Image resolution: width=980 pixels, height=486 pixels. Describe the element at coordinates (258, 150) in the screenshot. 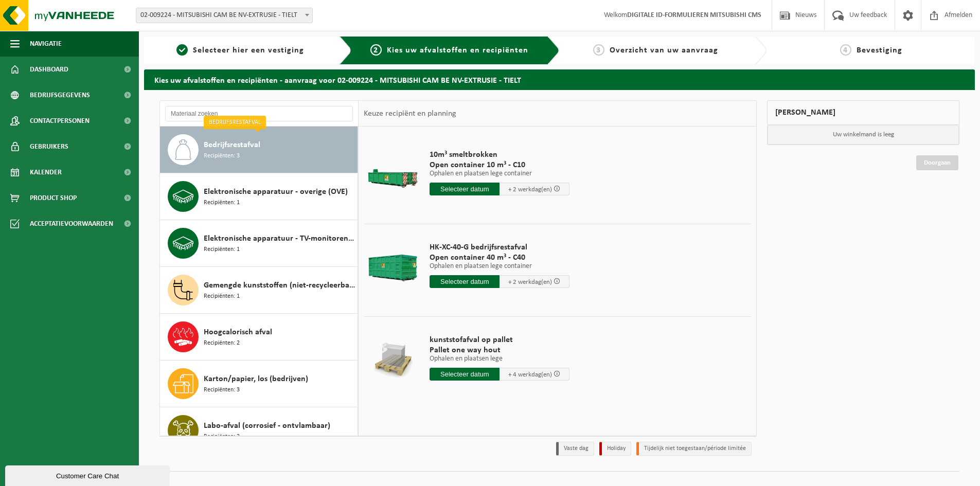

I see `button: Bedrijfsrestafval Recipiënten: 3` at that location.